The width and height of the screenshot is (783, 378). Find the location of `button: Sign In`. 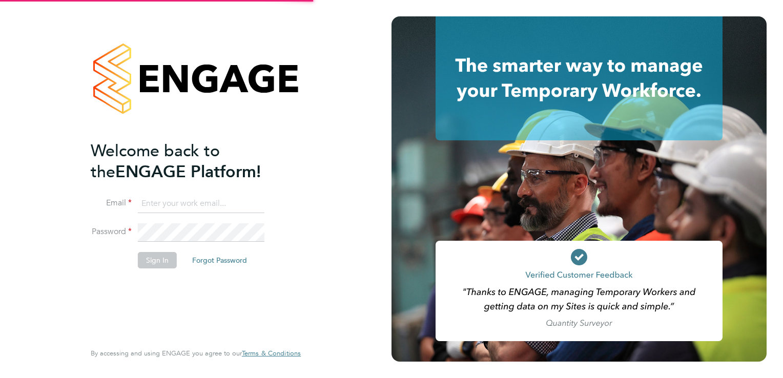

button: Sign In is located at coordinates (157, 260).